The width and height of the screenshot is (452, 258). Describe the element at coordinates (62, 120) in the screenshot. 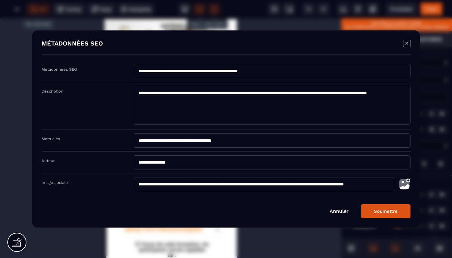

I see `p: MANAGEMENT DE LA QUALITE ET DES RISQUES EN SECTEUR MEDICO- SOCIAL` at that location.